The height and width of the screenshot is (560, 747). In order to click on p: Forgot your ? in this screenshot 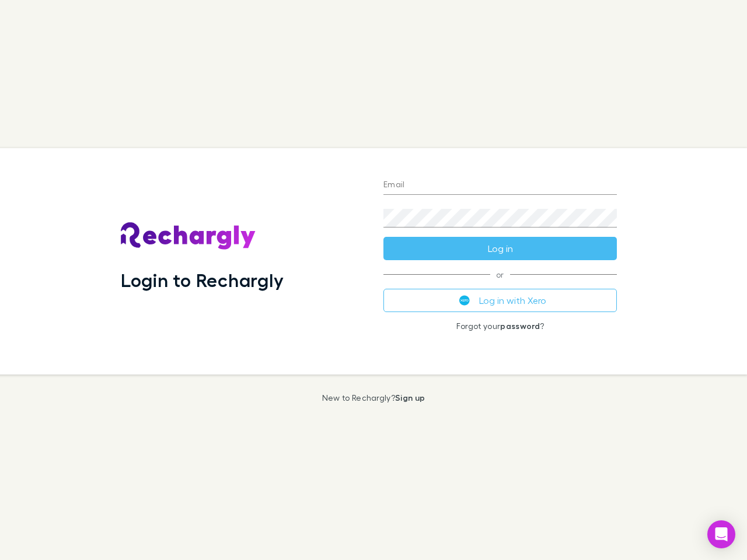, I will do `click(500, 326)`.